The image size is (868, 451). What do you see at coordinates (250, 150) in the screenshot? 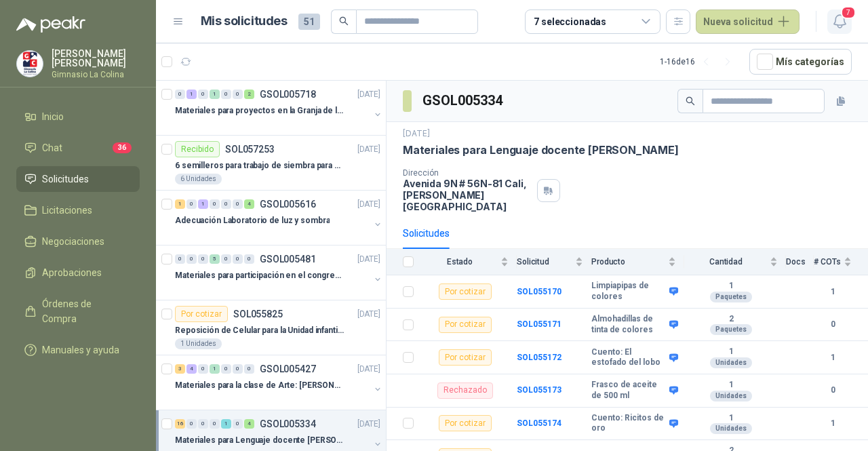
I see `p: SOL057253` at bounding box center [250, 150].